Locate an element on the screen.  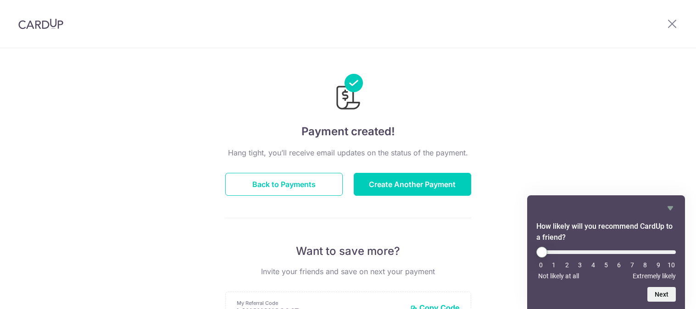
span: Not likely at all is located at coordinates (558, 276).